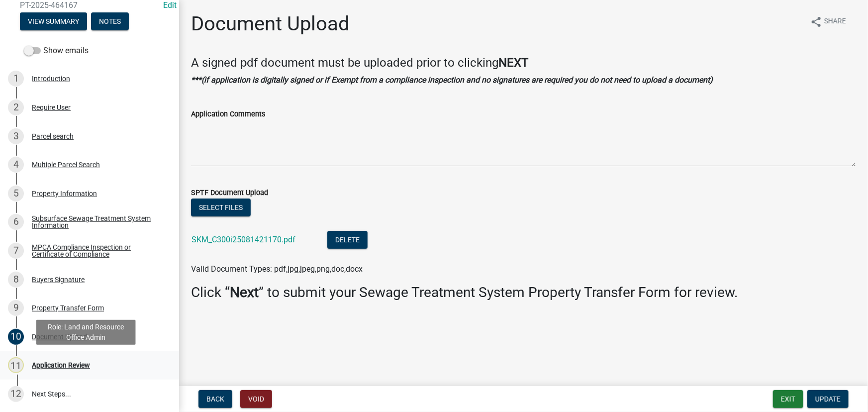 The image size is (868, 412). Describe the element at coordinates (816, 22) in the screenshot. I see `i: share` at that location.